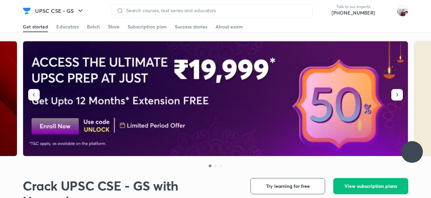 The width and height of the screenshot is (431, 198). Describe the element at coordinates (325, 11) in the screenshot. I see `img: call-us` at that location.